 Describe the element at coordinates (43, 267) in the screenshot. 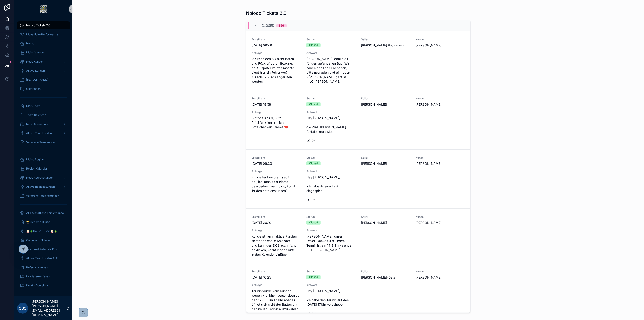

I see `a: Referral anlegen` at that location.